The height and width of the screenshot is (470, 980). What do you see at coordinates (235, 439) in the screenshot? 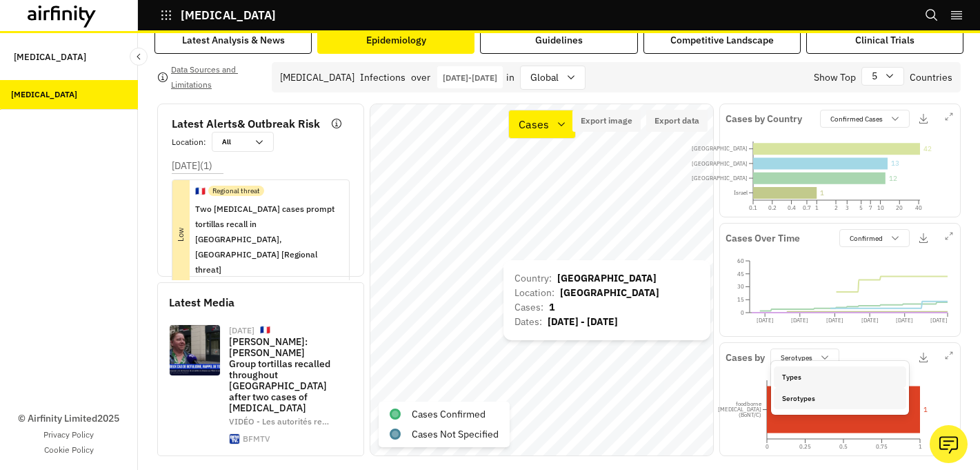
I see `img: apple-icon-228x228.png` at bounding box center [235, 439].